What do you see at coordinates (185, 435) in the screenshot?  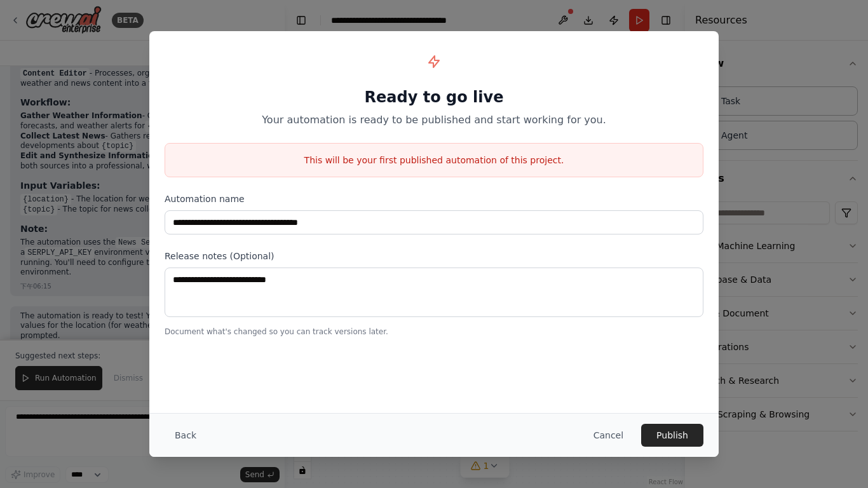 I see `button: Back` at bounding box center [185, 435].